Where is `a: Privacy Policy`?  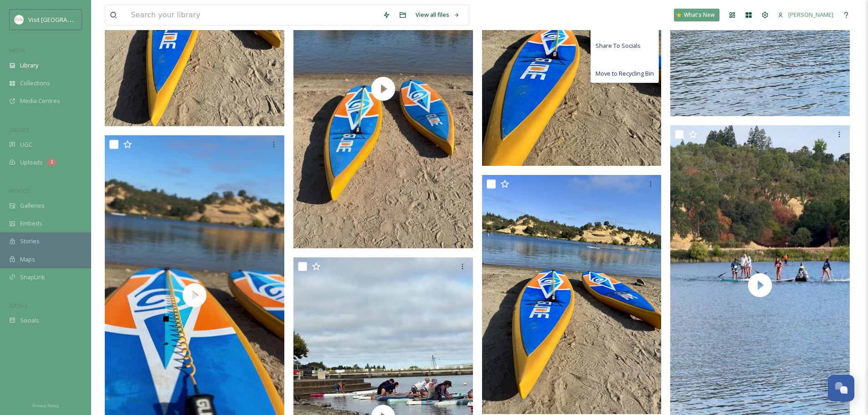
a: Privacy Policy is located at coordinates (45, 405).